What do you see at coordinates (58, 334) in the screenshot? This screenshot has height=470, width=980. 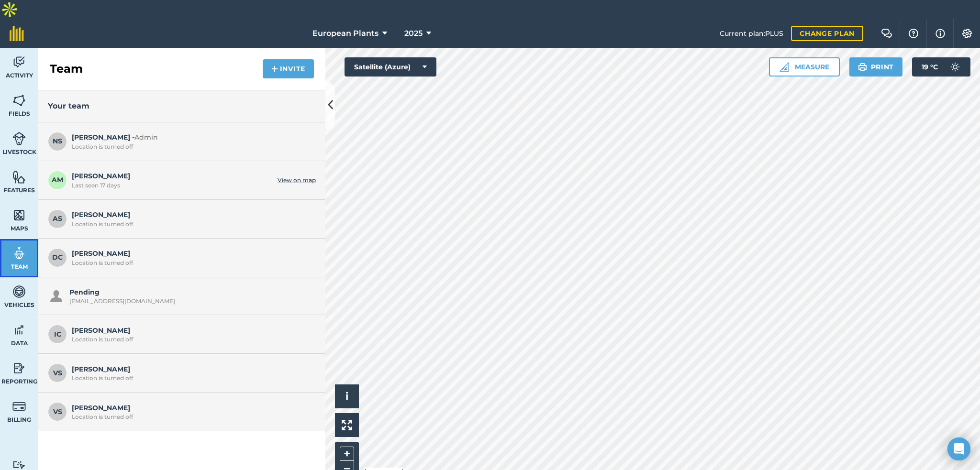 I see `span: IC` at bounding box center [58, 334].